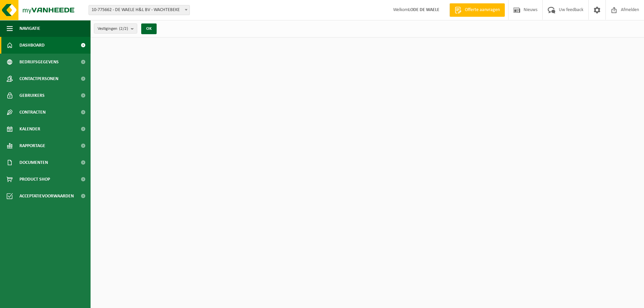  What do you see at coordinates (32, 146) in the screenshot?
I see `span: Rapportage` at bounding box center [32, 146].